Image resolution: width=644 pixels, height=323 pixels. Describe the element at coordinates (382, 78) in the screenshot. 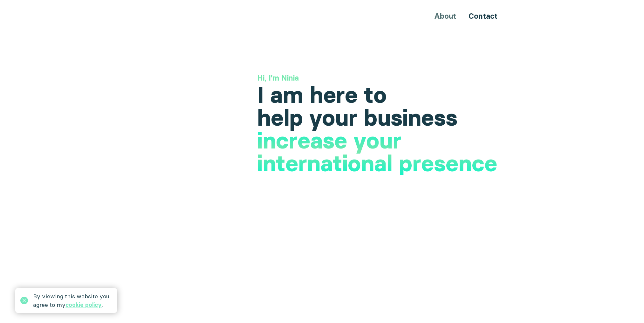

I see `h3: Hi, I'm Ninia` at that location.